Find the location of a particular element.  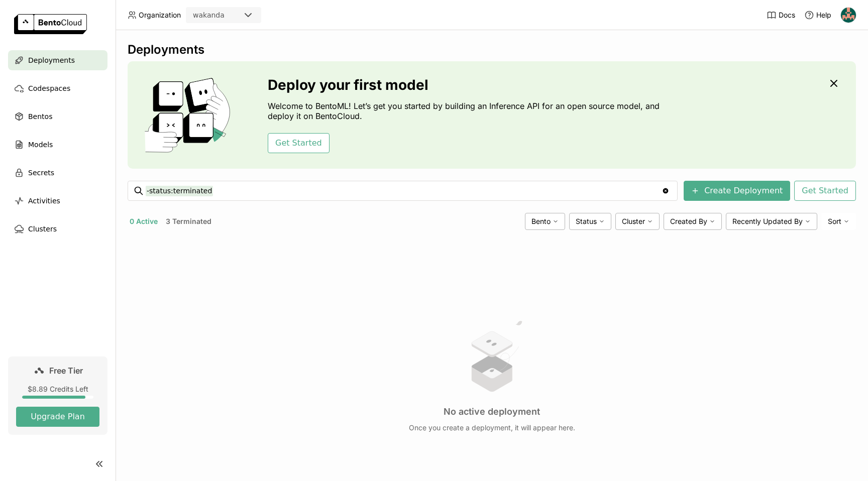

img: logo is located at coordinates (50, 24).